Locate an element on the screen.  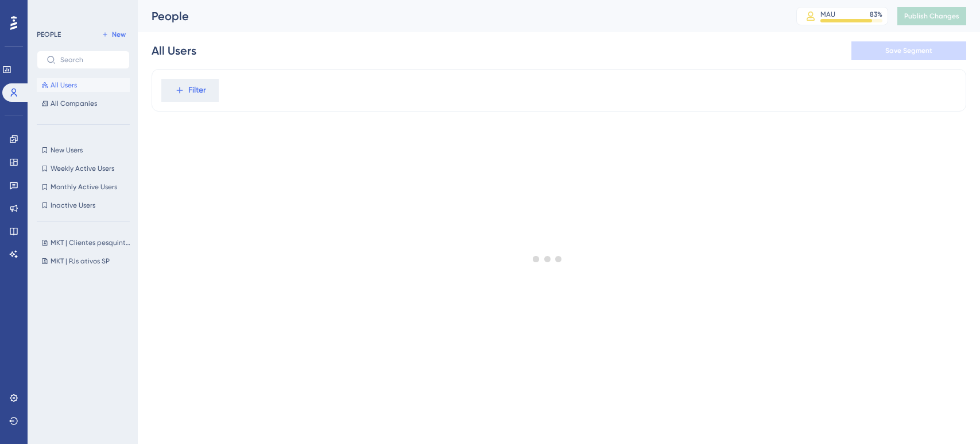
span: Weekly Active Users is located at coordinates (82, 168).